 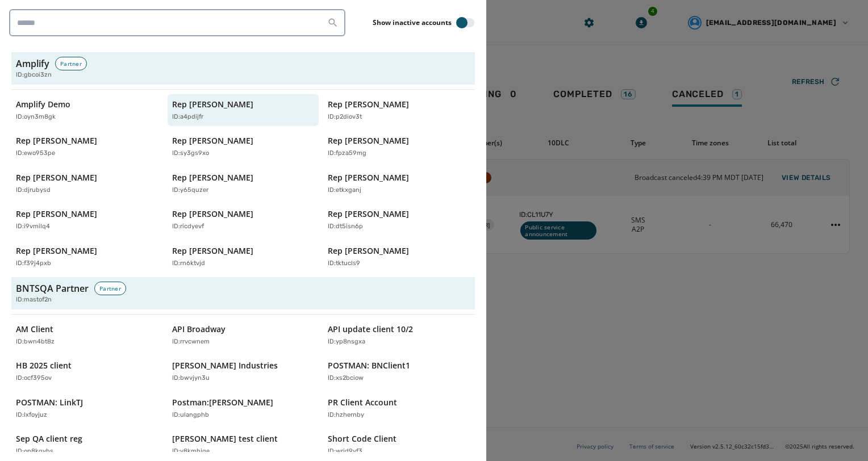 I want to click on p: ID: ocf395ov, so click(x=34, y=378).